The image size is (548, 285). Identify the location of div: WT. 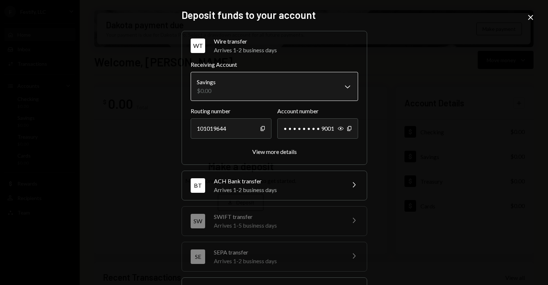
(198, 46).